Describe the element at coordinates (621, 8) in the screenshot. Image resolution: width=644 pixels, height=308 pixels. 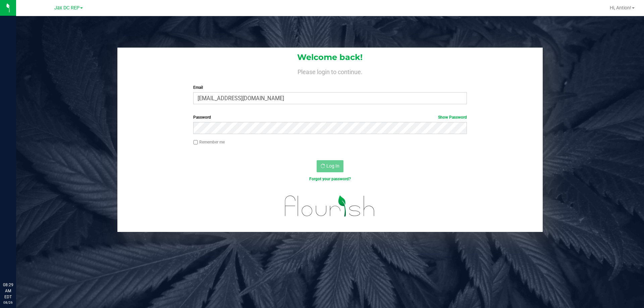
I see `span: Hi, Antion!` at that location.